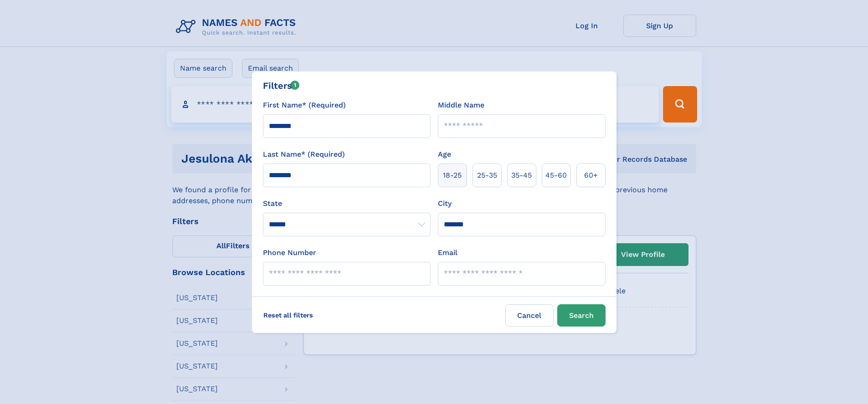  What do you see at coordinates (487, 176) in the screenshot?
I see `span: 25‑35` at bounding box center [487, 176].